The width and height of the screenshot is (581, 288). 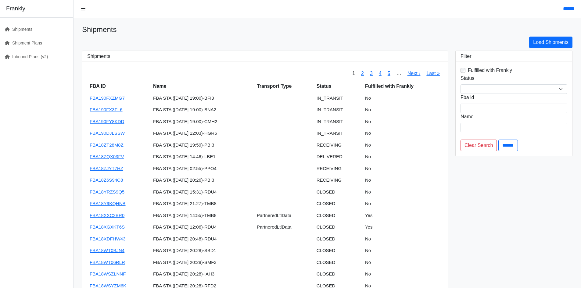 What do you see at coordinates (389, 73) in the screenshot?
I see `a: 5` at bounding box center [389, 73].